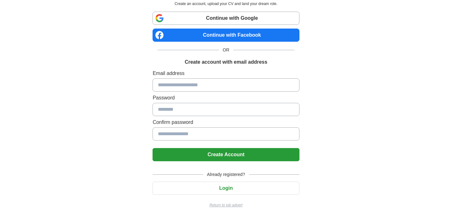 The image size is (452, 218). What do you see at coordinates (226, 175) in the screenshot?
I see `span: Already registered?` at bounding box center [226, 175].